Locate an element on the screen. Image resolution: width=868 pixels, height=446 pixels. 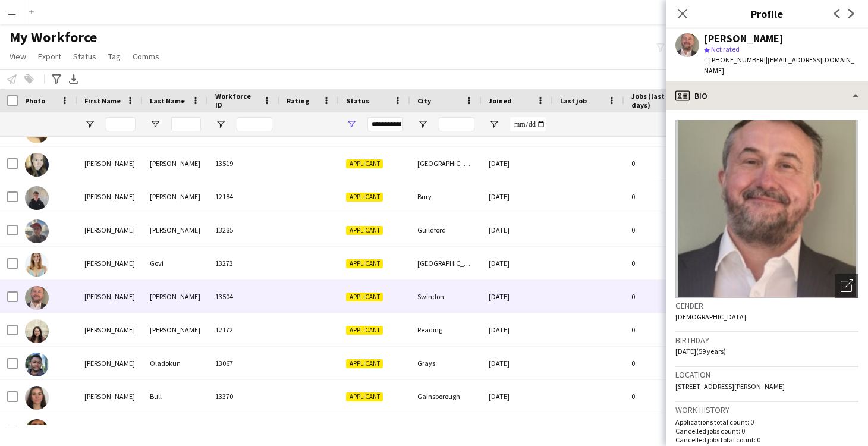
input: Last Name Filter Input is located at coordinates (186, 124).